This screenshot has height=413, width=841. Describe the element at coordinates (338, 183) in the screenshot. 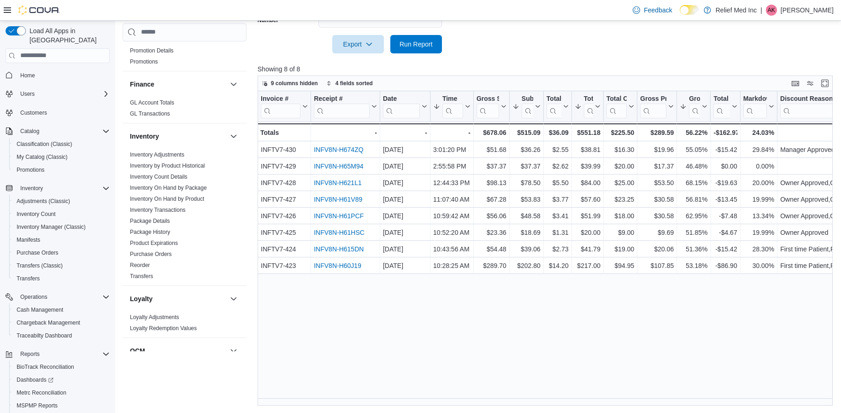

I see `a: INFV8N-H621L1` at that location.